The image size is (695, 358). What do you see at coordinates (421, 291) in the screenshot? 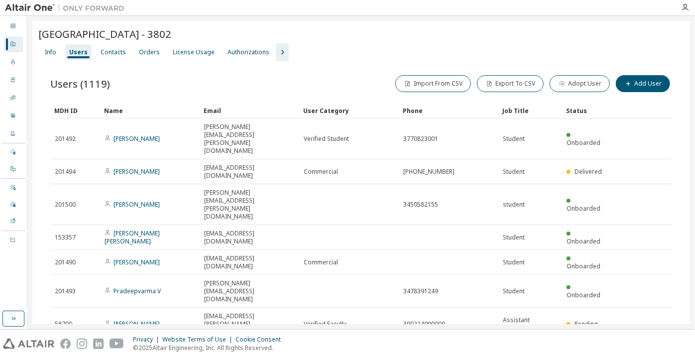
I see `span: 3478391249` at bounding box center [421, 291].